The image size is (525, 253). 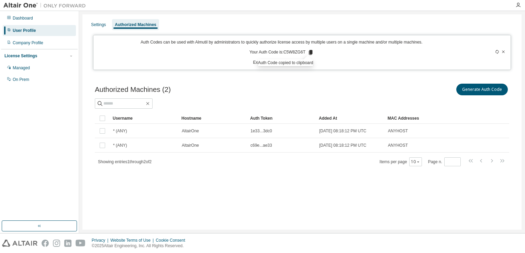 What do you see at coordinates (135, 25) in the screenshot?
I see `div: Authorized Machines` at bounding box center [135, 25].